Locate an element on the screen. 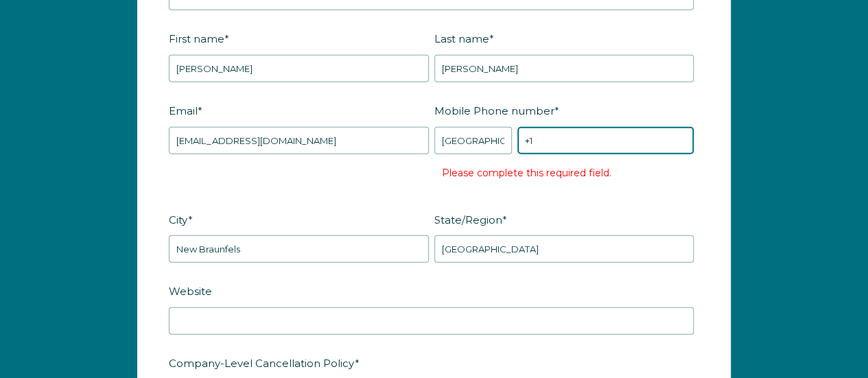  span: Last name is located at coordinates (462, 38).